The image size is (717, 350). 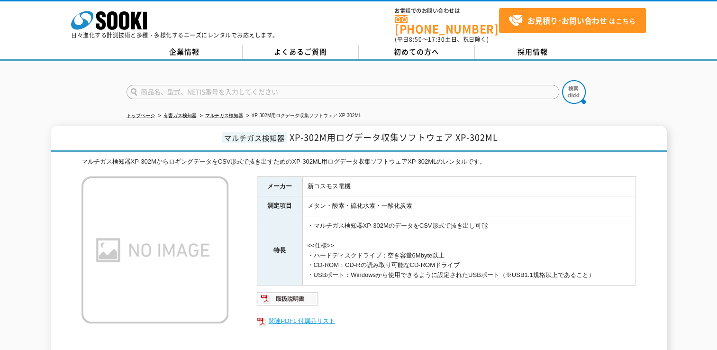 What do you see at coordinates (446, 321) in the screenshot?
I see `a: 関連PDF1 付属品リスト` at bounding box center [446, 321].